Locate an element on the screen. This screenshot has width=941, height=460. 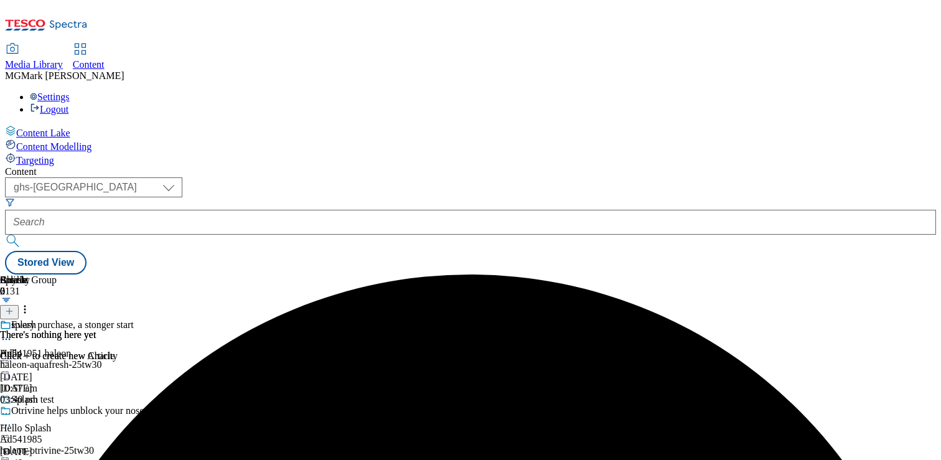
svg: Search Filters is located at coordinates (10, 202).